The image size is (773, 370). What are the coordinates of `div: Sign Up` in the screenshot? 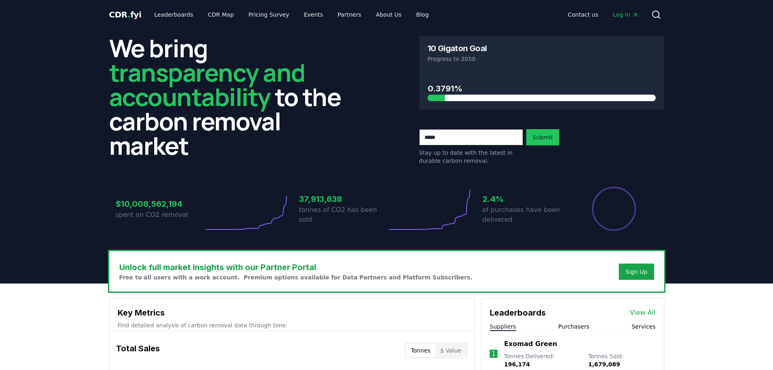 It's located at (636, 271).